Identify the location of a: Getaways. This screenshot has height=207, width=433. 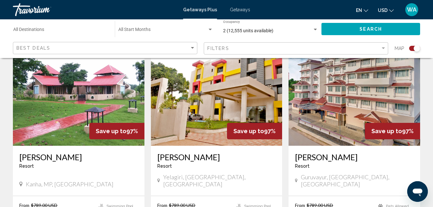
(240, 10).